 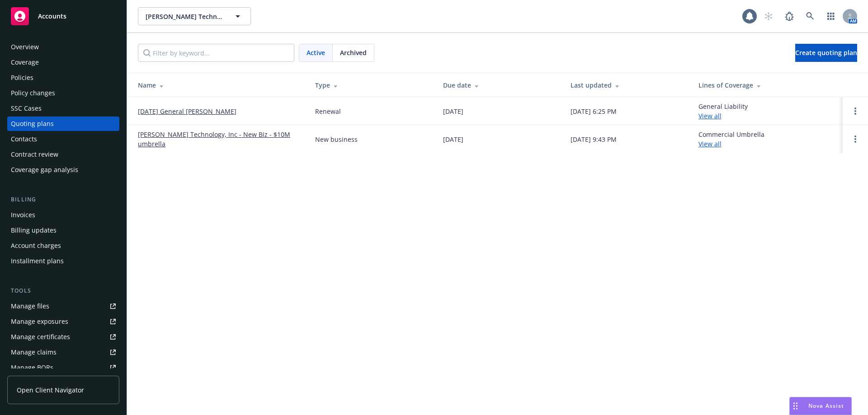 What do you see at coordinates (63, 154) in the screenshot?
I see `a: Contract review` at bounding box center [63, 154].